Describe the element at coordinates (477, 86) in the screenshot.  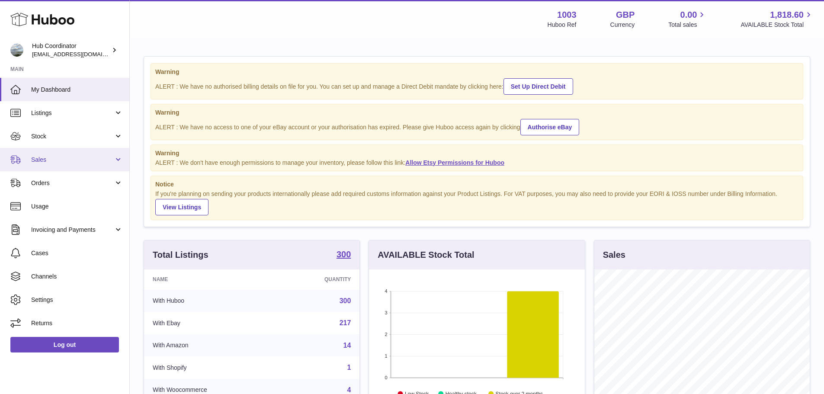
I see `div: ALERT : We have no authorised billing details on file for you. You can set up and manage a Direct...` at that location.